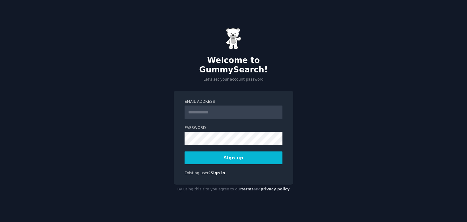  What do you see at coordinates (234, 39) in the screenshot?
I see `img: Gummy Bear` at bounding box center [234, 39].